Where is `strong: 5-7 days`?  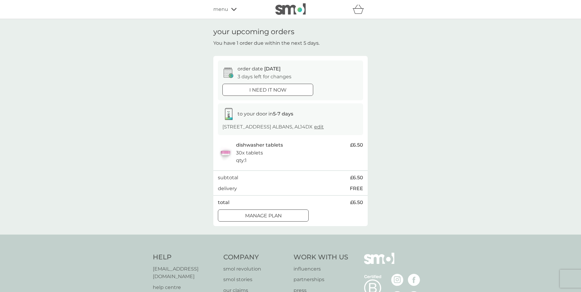
strong: 5-7 days is located at coordinates (283, 114).